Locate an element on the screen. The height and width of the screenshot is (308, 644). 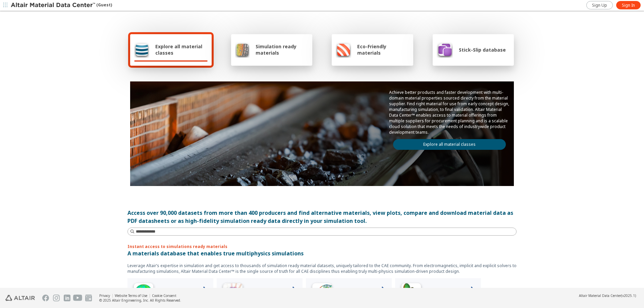
a: Sign Up is located at coordinates (599, 5).